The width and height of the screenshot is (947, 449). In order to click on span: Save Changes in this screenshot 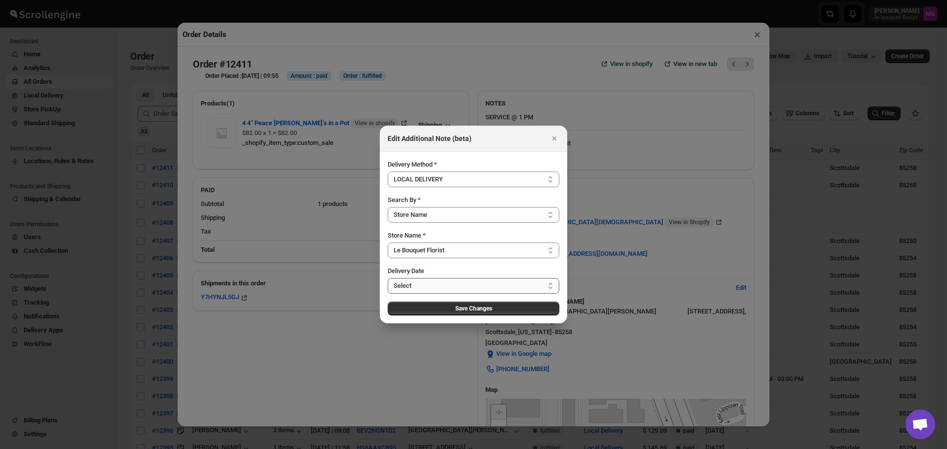, I will do `click(474, 309)`.